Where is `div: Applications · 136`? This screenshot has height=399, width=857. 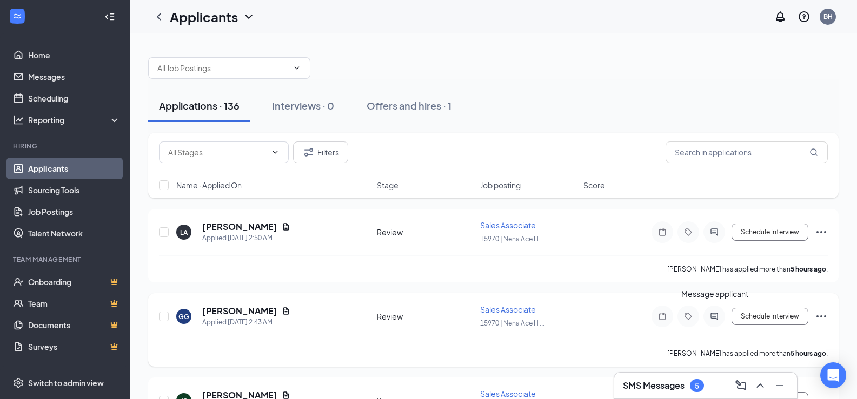 div: Applications · 136 is located at coordinates (199, 105).